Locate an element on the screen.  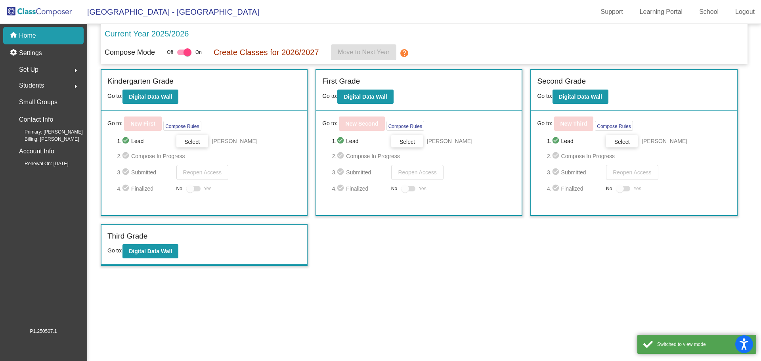
a: Learning Portal is located at coordinates (661, 12).